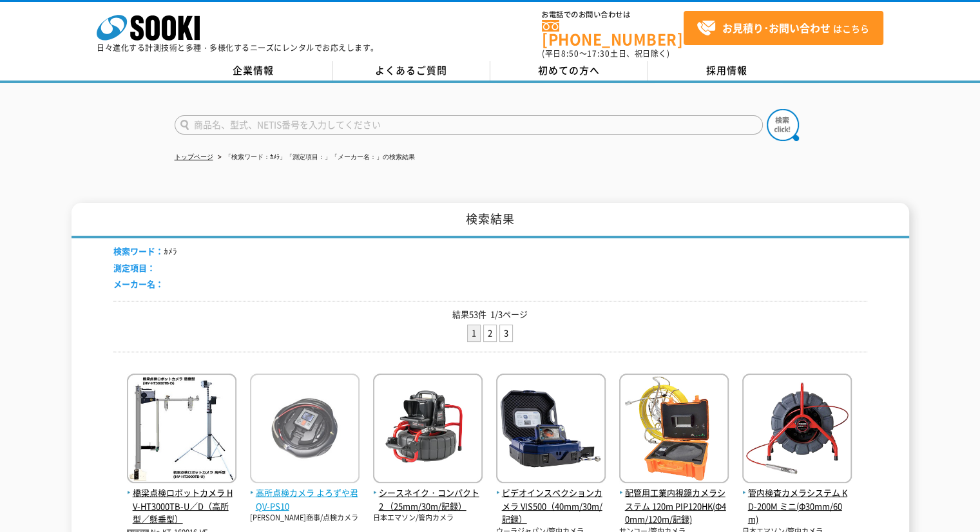 This screenshot has width=980, height=532. What do you see at coordinates (606, 54) in the screenshot?
I see `span: (平日 ～ 土日、祝日除く)` at bounding box center [606, 54].